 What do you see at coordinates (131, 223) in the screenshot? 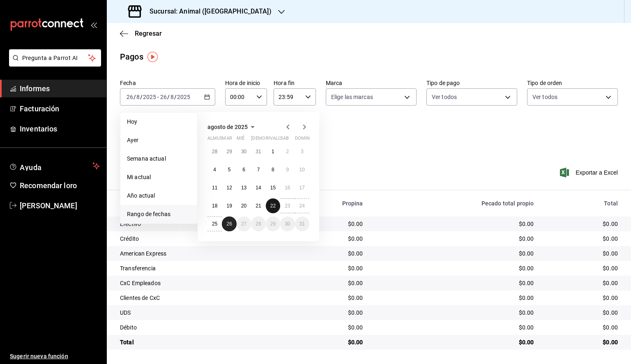
I see `font: Efectivo` at bounding box center [131, 223].